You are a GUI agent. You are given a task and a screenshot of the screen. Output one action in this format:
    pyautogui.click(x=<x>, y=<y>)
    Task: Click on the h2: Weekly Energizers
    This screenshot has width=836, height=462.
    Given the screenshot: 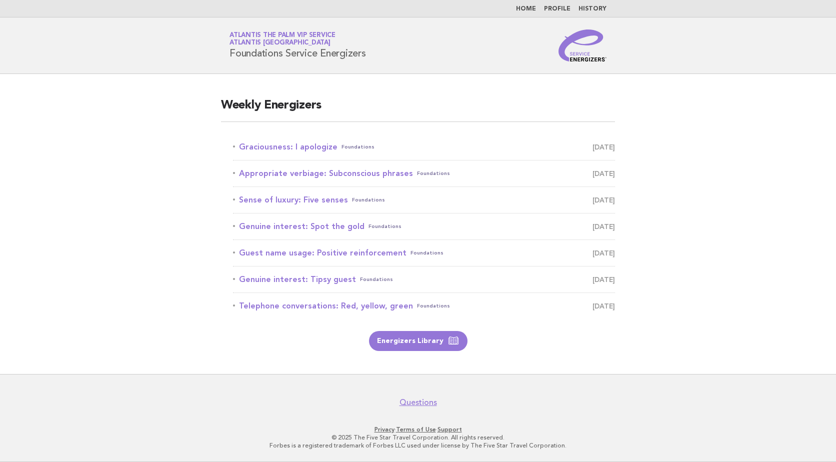 What is the action you would take?
    pyautogui.click(x=418, y=110)
    